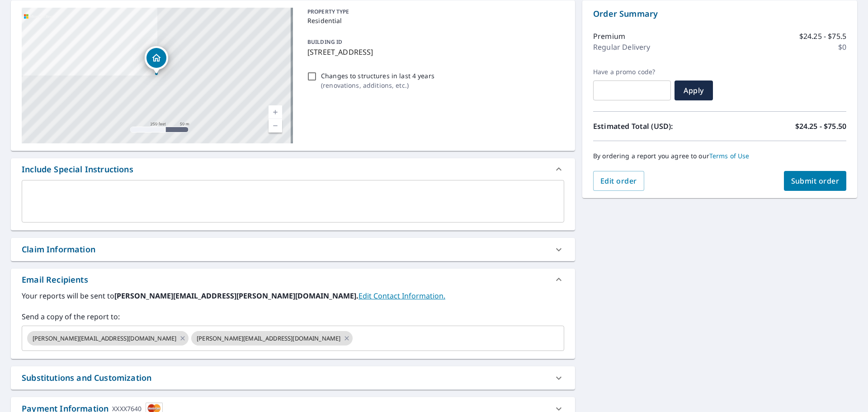 The width and height of the screenshot is (868, 412). What do you see at coordinates (293, 316) in the screenshot?
I see `label: Send a copy of the report to:` at bounding box center [293, 316].